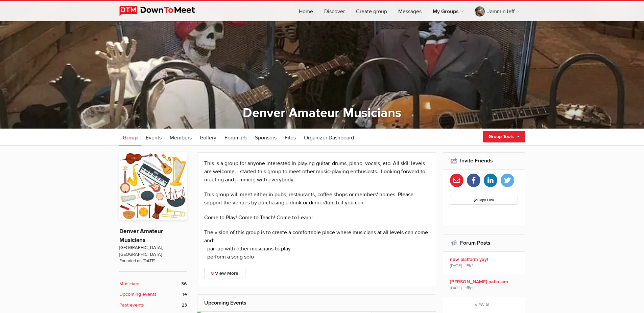 This screenshot has height=313, width=644. Describe the element at coordinates (153, 305) in the screenshot. I see `a: Past events 23` at that location.